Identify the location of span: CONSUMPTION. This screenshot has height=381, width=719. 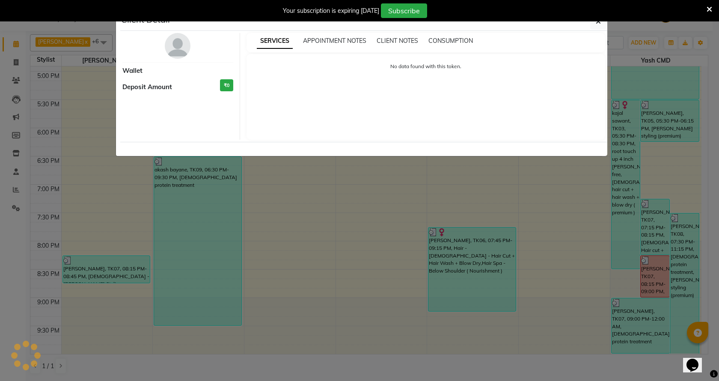
(451, 41).